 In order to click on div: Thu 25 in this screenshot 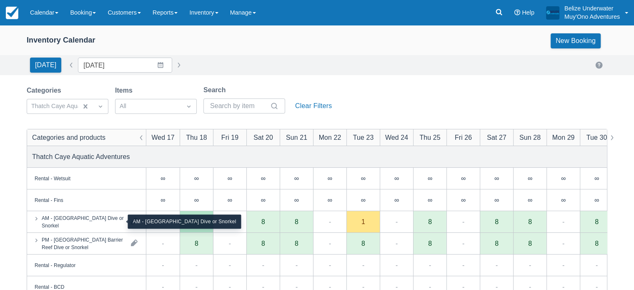, I will do `click(429, 137)`.